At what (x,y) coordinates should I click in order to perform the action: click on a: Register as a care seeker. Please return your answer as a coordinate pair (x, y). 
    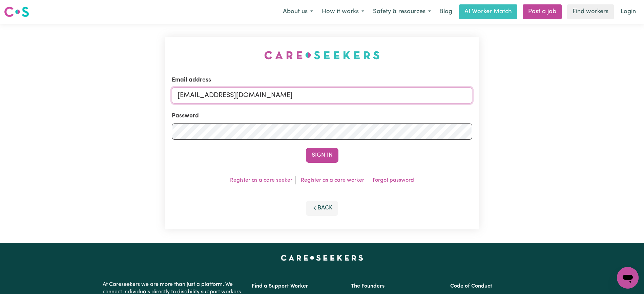
    Looking at the image, I should click on (261, 181).